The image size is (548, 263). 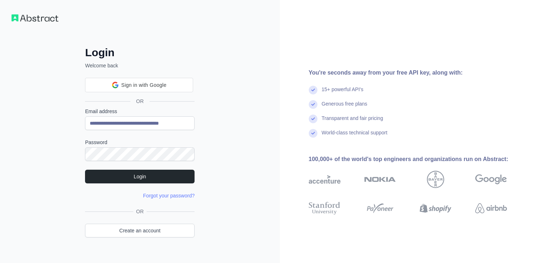 I want to click on div: Transparent and fair pricing, so click(x=352, y=122).